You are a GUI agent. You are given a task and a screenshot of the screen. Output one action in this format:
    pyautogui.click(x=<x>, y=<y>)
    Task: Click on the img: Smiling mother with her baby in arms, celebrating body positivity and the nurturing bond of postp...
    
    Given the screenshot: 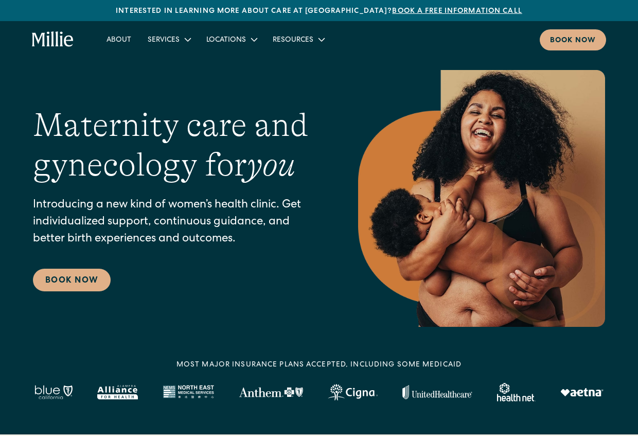 What is the action you would take?
    pyautogui.click(x=482, y=198)
    